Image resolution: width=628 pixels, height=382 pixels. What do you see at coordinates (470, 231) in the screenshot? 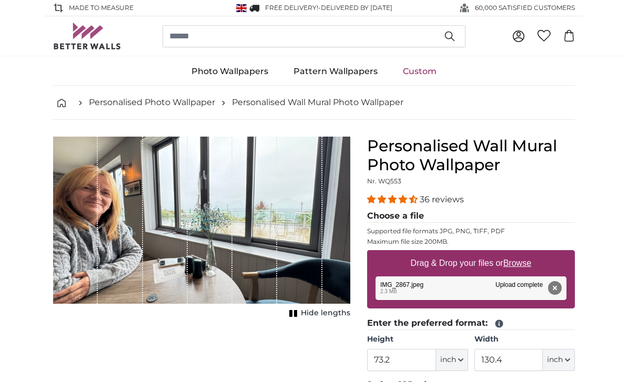
I see `p: Supported file formats JPG, PNG, TIFF, PDF` at bounding box center [470, 231].